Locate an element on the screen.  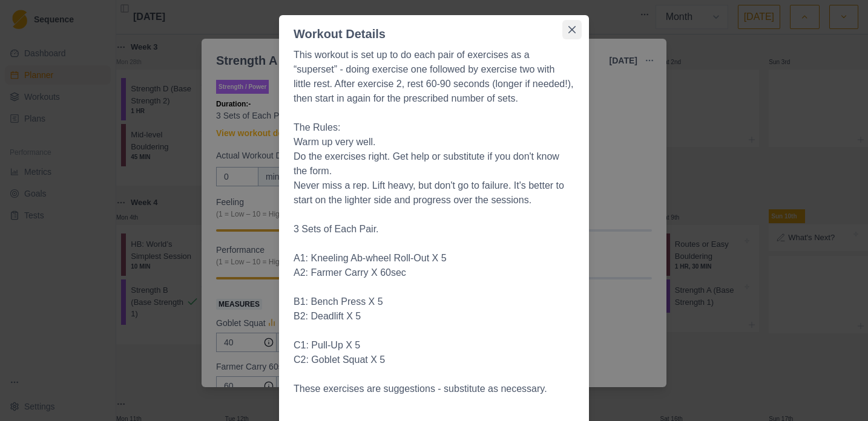
p: These exercises are suggestions - substitute as necessary. is located at coordinates (434, 390).